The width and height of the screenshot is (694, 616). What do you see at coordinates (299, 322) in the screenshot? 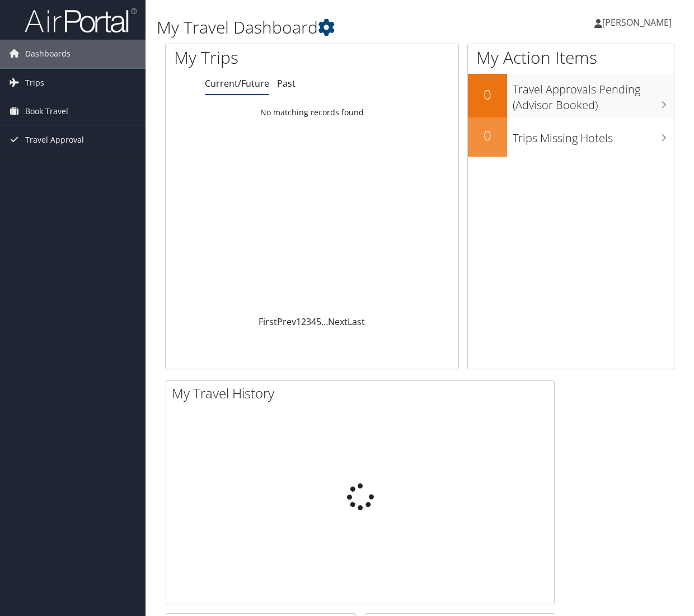
I see `a: 1` at bounding box center [299, 322].